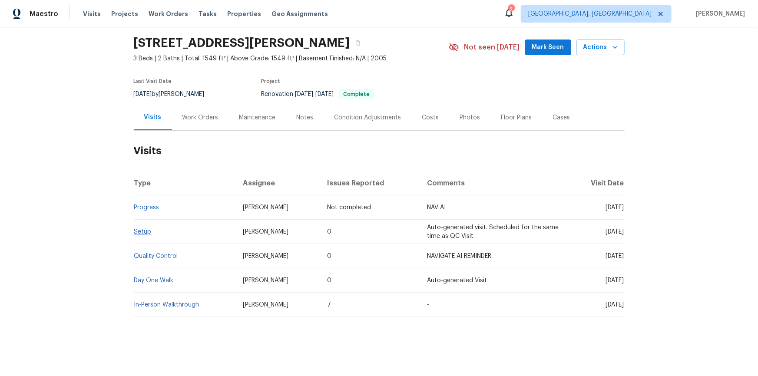  I want to click on span: NAVIGATE AI REMINDER, so click(459, 256).